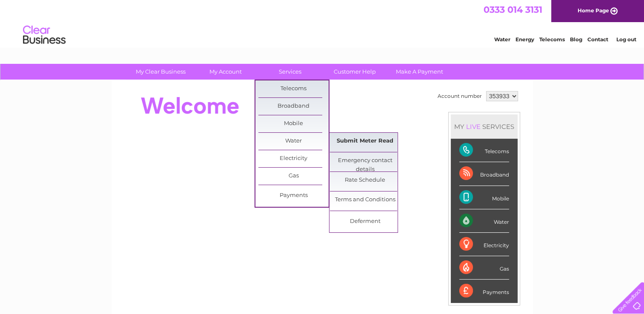 The image size is (644, 314). I want to click on div: Electricity, so click(484, 244).